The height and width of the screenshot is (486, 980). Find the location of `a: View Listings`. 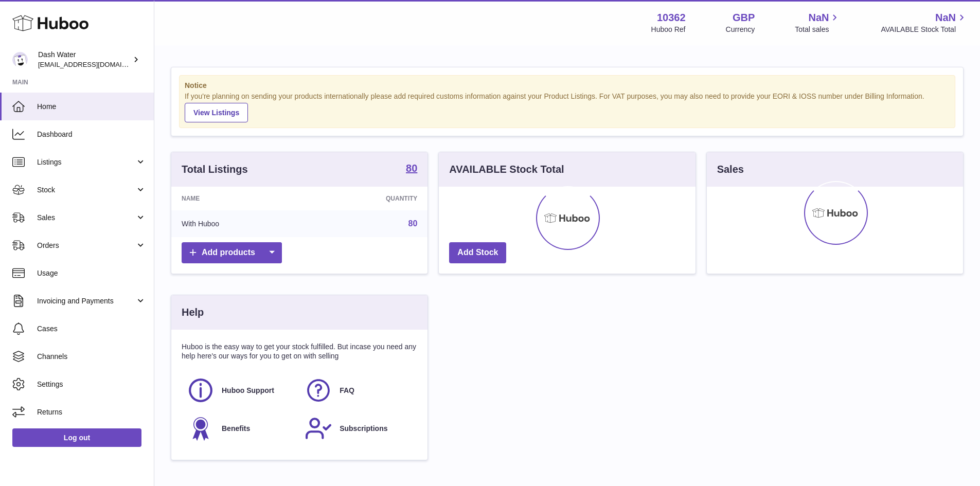

a: View Listings is located at coordinates (216, 112).